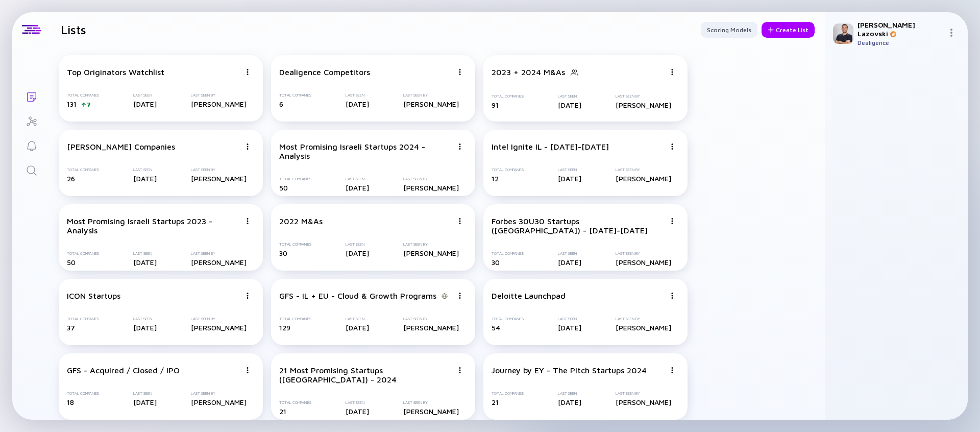 The width and height of the screenshot is (980, 432). What do you see at coordinates (495, 178) in the screenshot?
I see `span: 12` at bounding box center [495, 178].